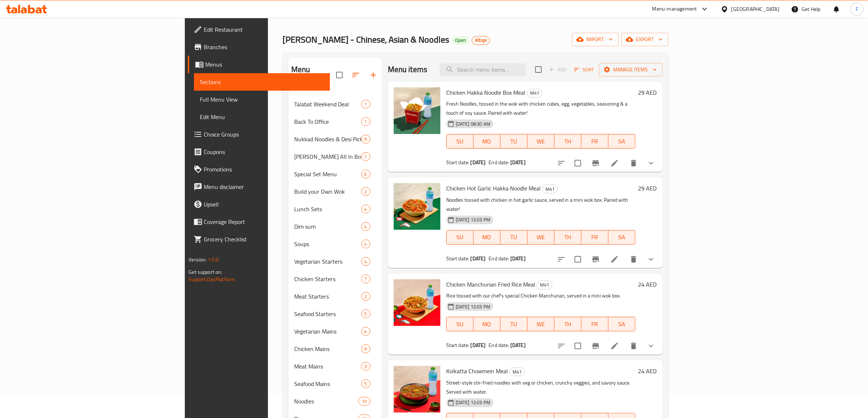 The width and height of the screenshot is (868, 418). Describe the element at coordinates (460, 142) in the screenshot. I see `span: SU` at that location.